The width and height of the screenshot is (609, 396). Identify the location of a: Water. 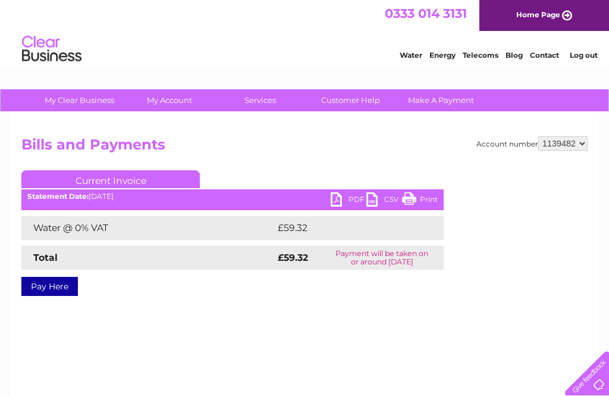
(411, 55).